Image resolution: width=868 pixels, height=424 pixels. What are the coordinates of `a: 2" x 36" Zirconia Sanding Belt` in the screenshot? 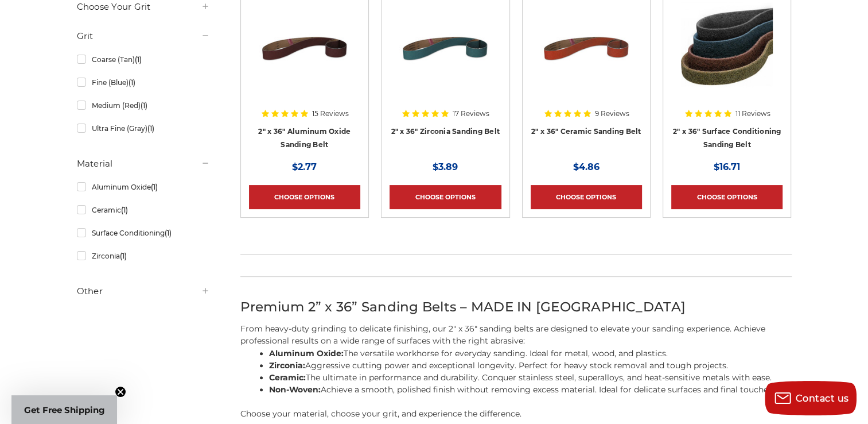 It's located at (446, 131).